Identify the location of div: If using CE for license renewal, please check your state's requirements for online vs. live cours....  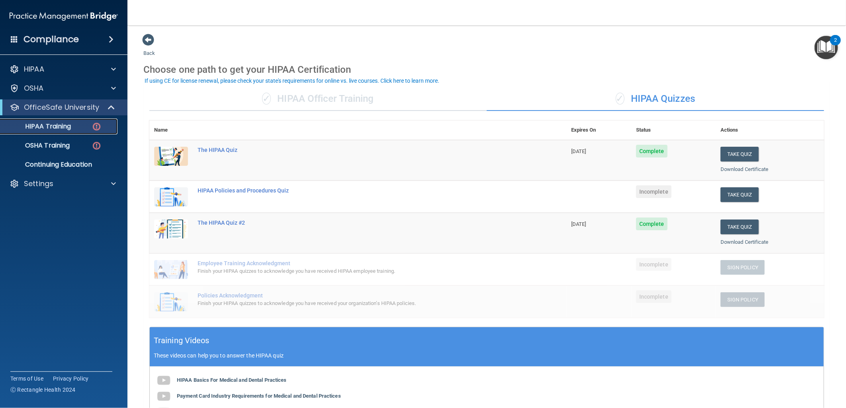
(292, 81).